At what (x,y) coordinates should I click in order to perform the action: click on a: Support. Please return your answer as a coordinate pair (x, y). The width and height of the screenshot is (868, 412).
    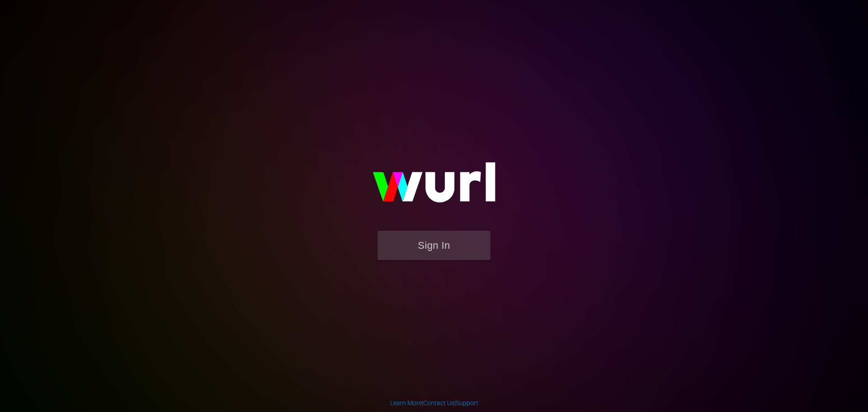
    Looking at the image, I should click on (467, 403).